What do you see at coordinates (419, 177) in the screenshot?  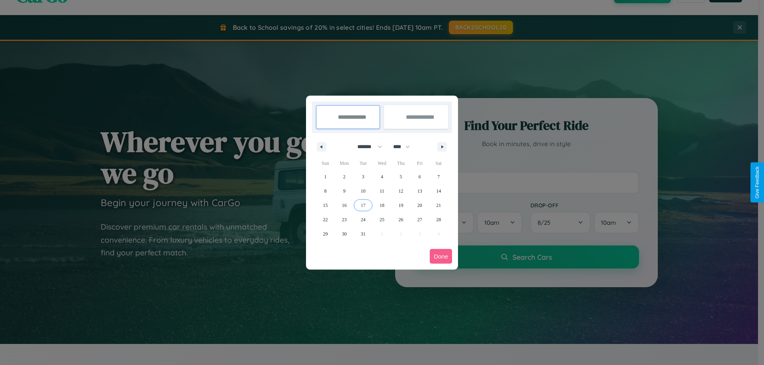 I see `button: 6` at bounding box center [419, 177].